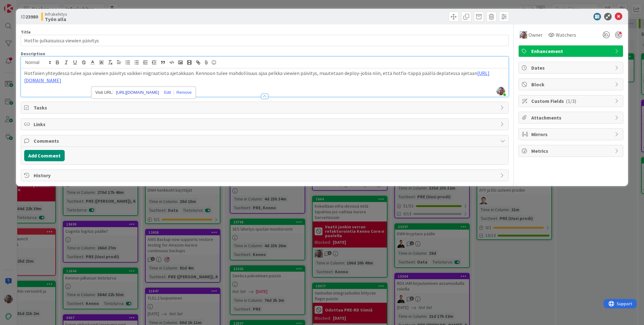 The image size is (644, 325). Describe the element at coordinates (571, 134) in the screenshot. I see `span: Mirrors` at that location.